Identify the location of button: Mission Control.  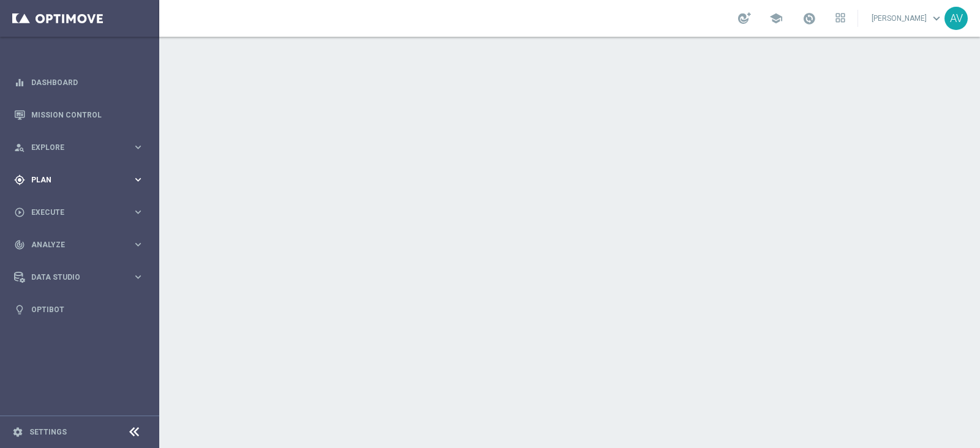
(79, 115).